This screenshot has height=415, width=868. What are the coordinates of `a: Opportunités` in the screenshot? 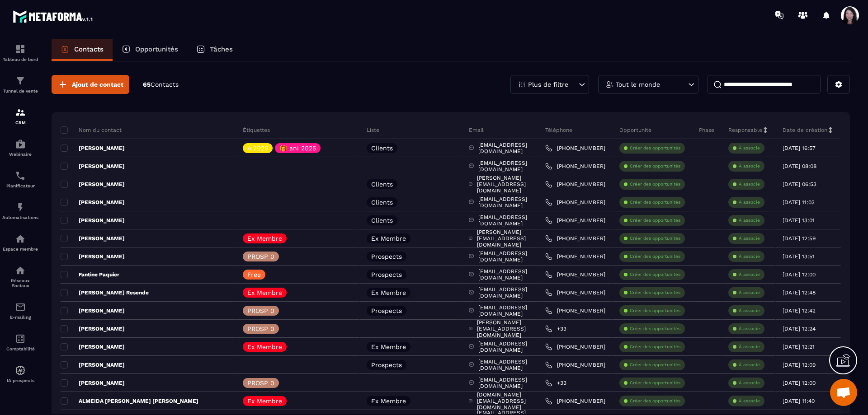 It's located at (150, 50).